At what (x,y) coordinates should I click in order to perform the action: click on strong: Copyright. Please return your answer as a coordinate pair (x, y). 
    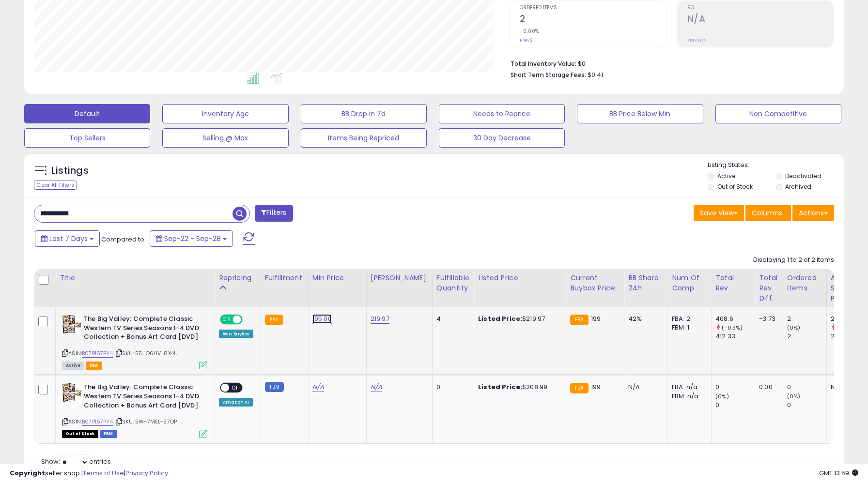
    Looking at the image, I should click on (27, 473).